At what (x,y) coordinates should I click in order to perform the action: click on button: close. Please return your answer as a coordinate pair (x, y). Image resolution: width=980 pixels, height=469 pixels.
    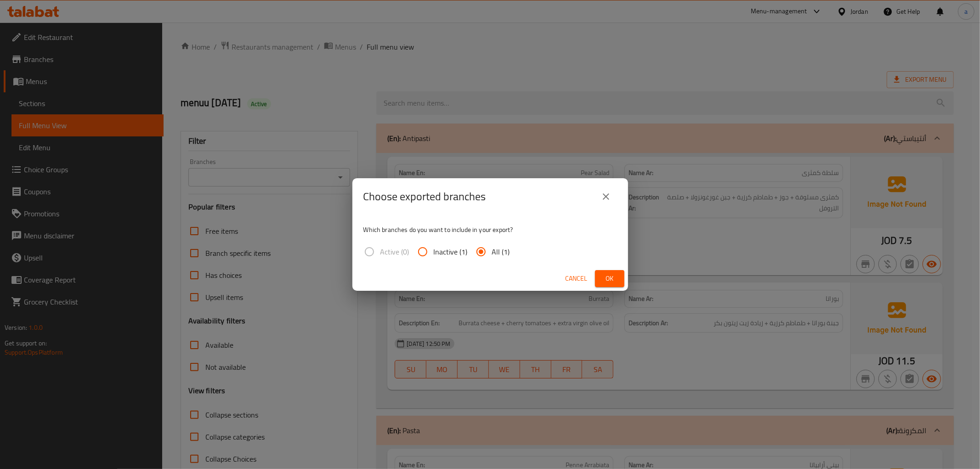
    Looking at the image, I should click on (606, 197).